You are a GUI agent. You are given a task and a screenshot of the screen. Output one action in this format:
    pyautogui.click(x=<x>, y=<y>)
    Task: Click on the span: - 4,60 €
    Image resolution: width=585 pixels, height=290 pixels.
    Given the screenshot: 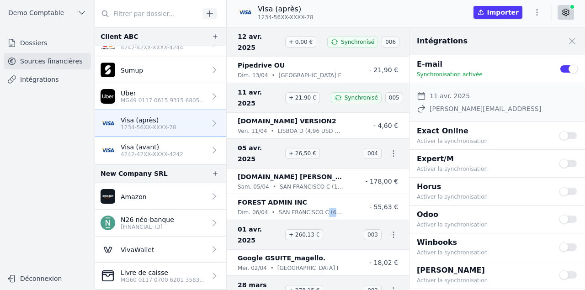 What is the action you would take?
    pyautogui.click(x=386, y=126)
    